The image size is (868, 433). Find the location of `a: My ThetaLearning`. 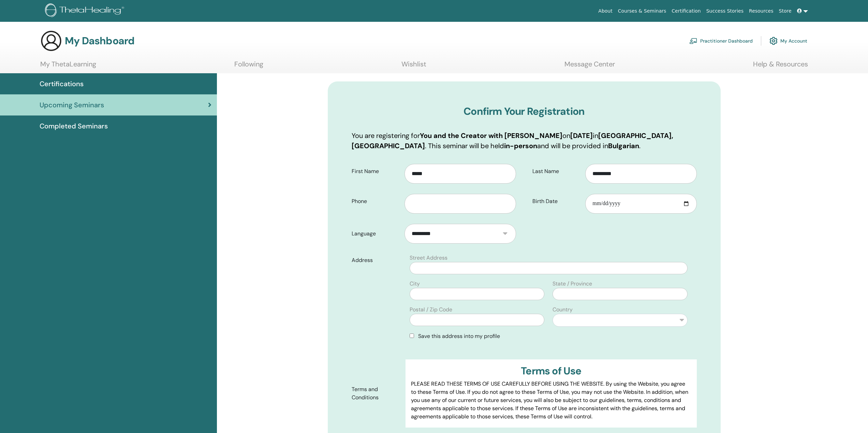

a: My ThetaLearning is located at coordinates (68, 67).